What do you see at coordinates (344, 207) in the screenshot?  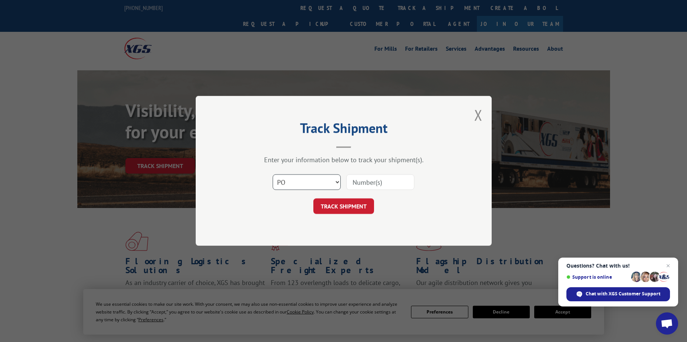 I see `button: TRACK SHIPMENT` at bounding box center [344, 207].